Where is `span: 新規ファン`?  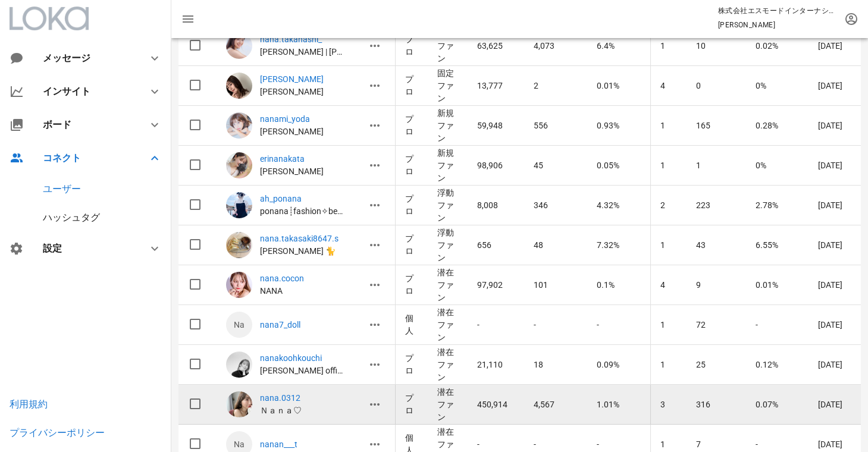 span: 新規ファン is located at coordinates (445, 46).